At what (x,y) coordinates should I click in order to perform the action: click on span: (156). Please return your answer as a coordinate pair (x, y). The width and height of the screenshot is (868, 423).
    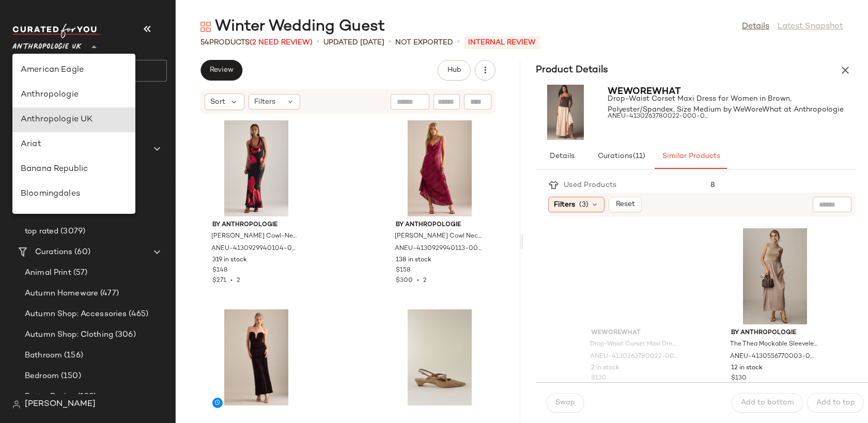
    Looking at the image, I should click on (72, 355).